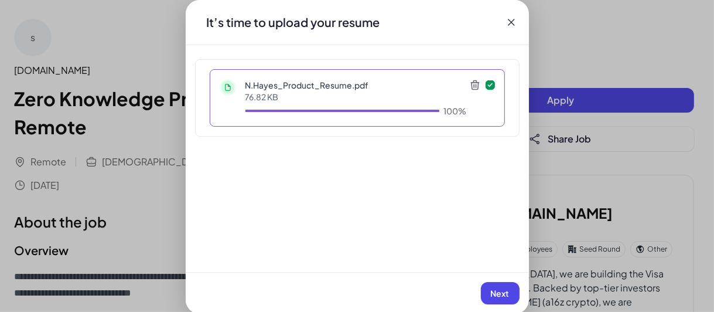  I want to click on div: 100%, so click(455, 111).